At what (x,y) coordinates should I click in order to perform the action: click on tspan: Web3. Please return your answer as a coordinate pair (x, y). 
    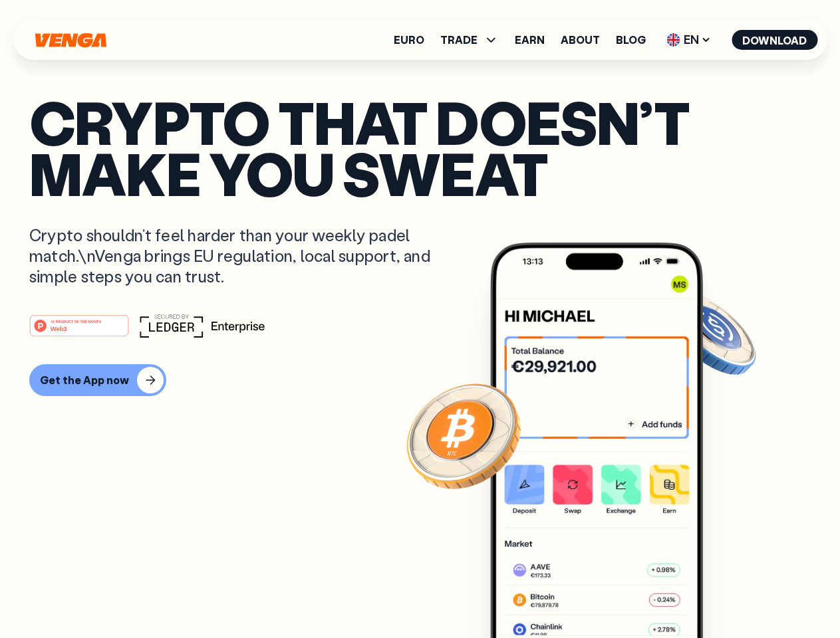
    Looking at the image, I should click on (59, 328).